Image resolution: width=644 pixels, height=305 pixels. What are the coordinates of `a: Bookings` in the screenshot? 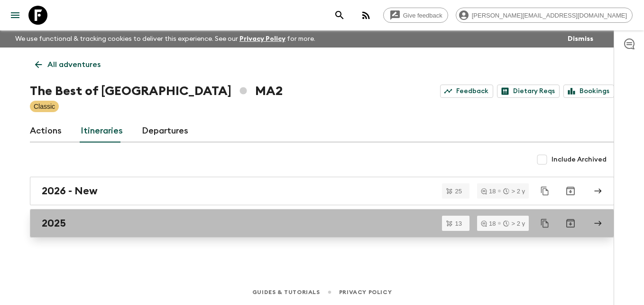 It's located at (589, 91).